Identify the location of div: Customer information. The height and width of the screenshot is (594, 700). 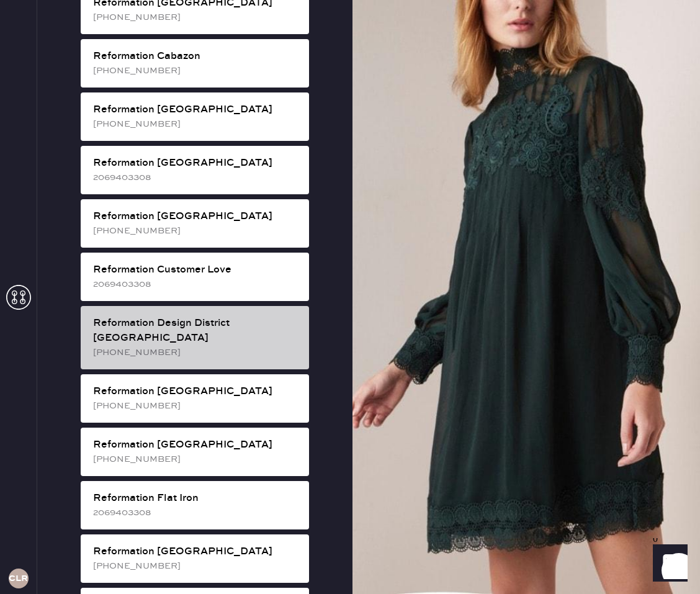
(348, 131).